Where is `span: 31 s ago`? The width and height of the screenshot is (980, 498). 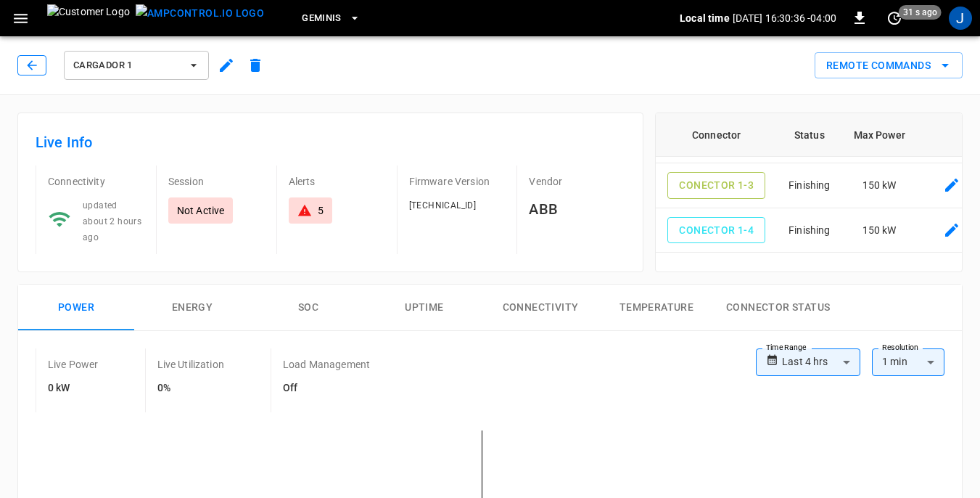 span: 31 s ago is located at coordinates (920, 13).